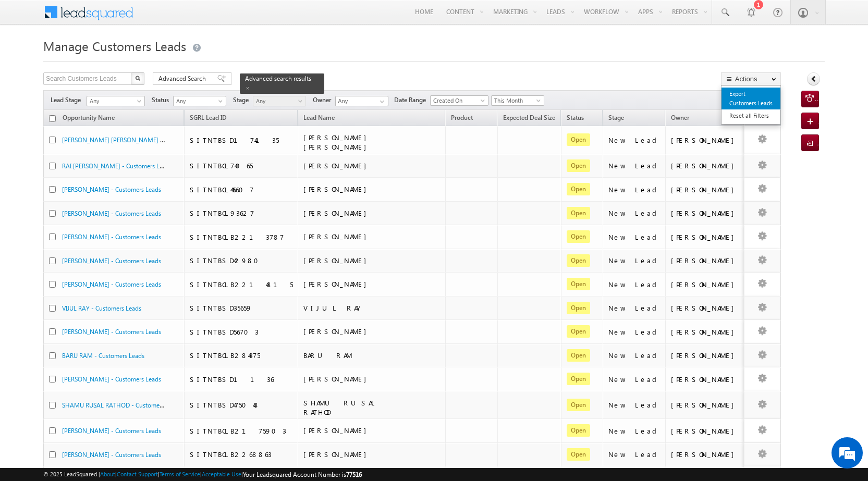 This screenshot has height=481, width=868. Describe the element at coordinates (319, 119) in the screenshot. I see `span: Lead Name` at that location.